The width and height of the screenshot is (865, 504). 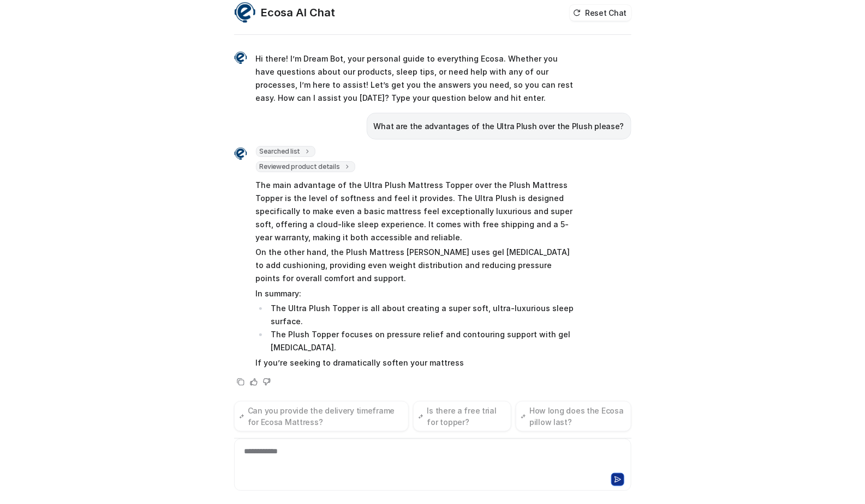 What do you see at coordinates (422, 315) in the screenshot?
I see `li: The Ultra Plush Topper is all about creating a super soft, ultra-luxurious sleep surface.` at bounding box center [422, 315].